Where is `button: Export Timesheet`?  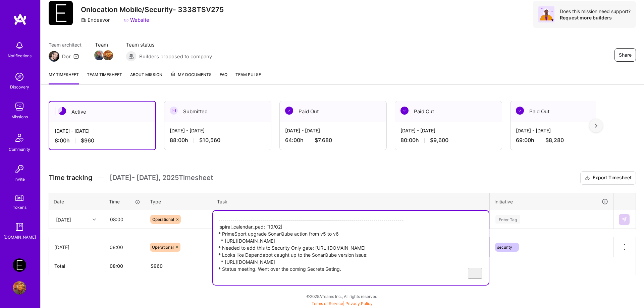
button: Export Timesheet is located at coordinates (608, 177).